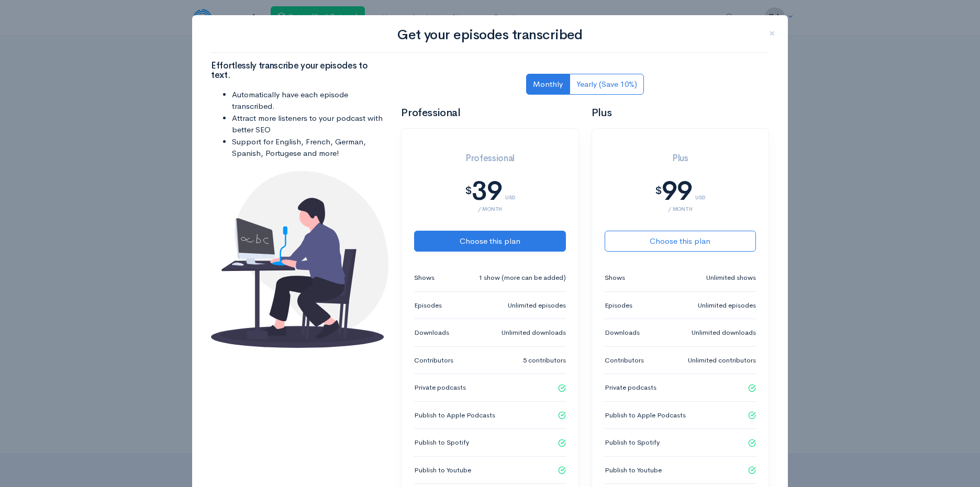 This screenshot has width=980, height=487. What do you see at coordinates (547, 84) in the screenshot?
I see `a: Monthly` at bounding box center [547, 84].